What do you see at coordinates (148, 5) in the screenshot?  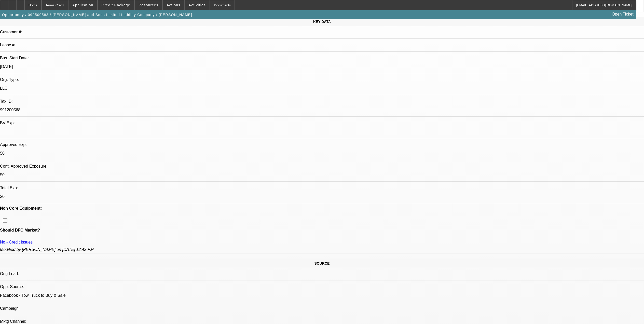 I see `button: Resources` at bounding box center [148, 5].